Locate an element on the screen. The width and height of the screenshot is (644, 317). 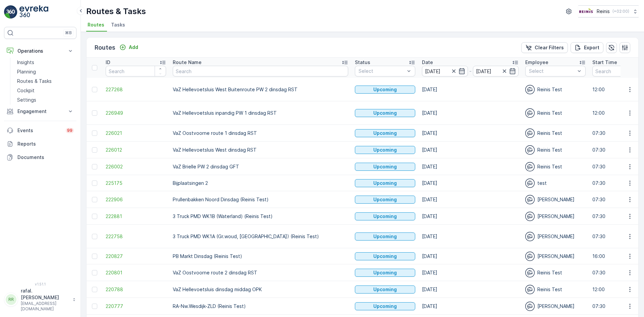
p: VaZ Hellevoetsluis West Buitenroute PW 2 dinsdag RST is located at coordinates (260, 90).